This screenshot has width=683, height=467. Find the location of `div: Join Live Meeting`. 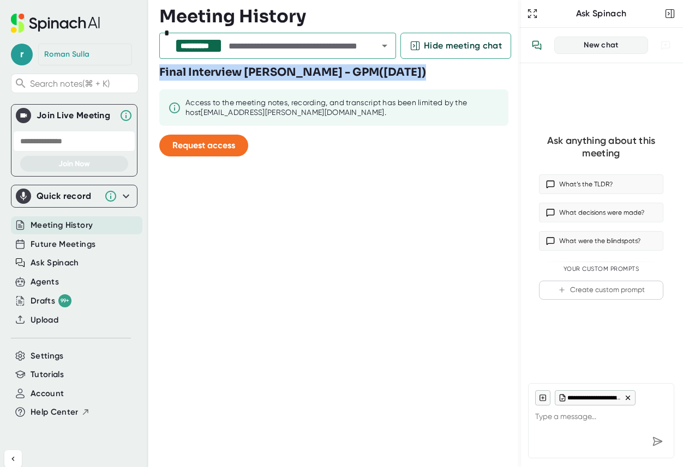

div: Join Live Meeting is located at coordinates (75, 116).